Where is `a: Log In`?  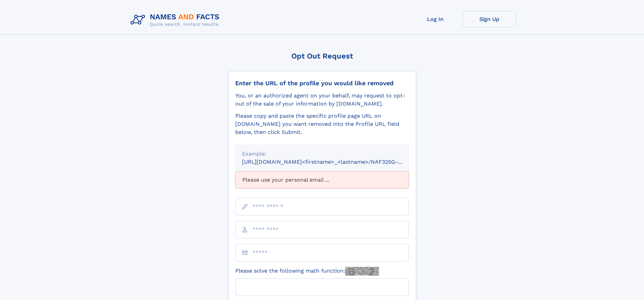
a: Log In is located at coordinates (436, 19).